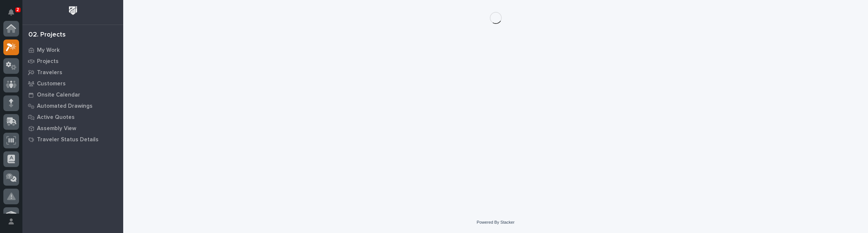  What do you see at coordinates (51, 84) in the screenshot?
I see `p: Customers` at bounding box center [51, 84].